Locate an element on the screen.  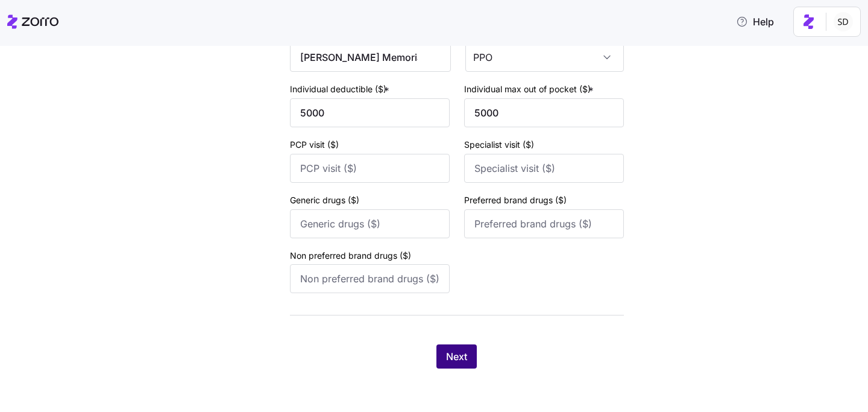
label: Generic drugs ($) is located at coordinates (324, 200).